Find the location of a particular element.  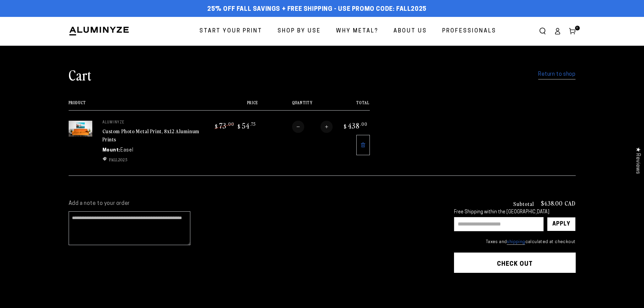

small: Taxes and calculated at checkout is located at coordinates (515, 242).